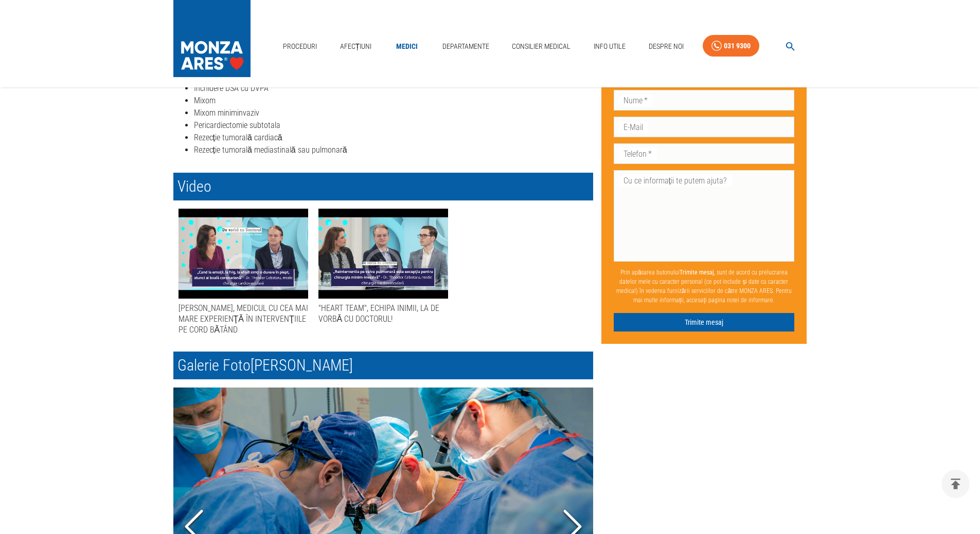 The height and width of the screenshot is (534, 980). I want to click on li: Mixom, so click(393, 101).